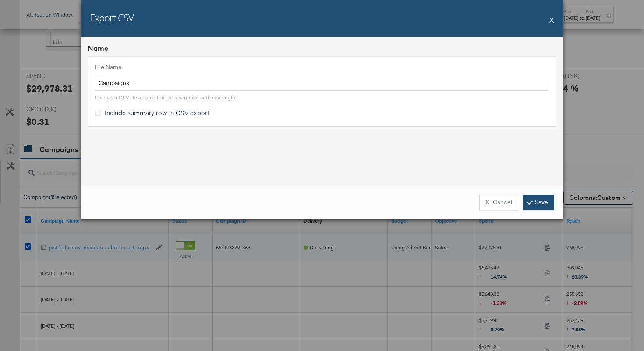 Image resolution: width=644 pixels, height=351 pixels. I want to click on a: Save, so click(538, 203).